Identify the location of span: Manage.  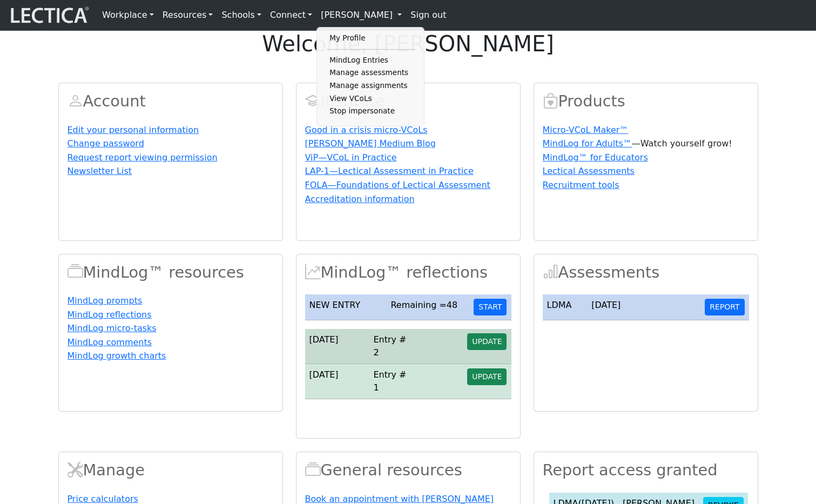
(75, 470).